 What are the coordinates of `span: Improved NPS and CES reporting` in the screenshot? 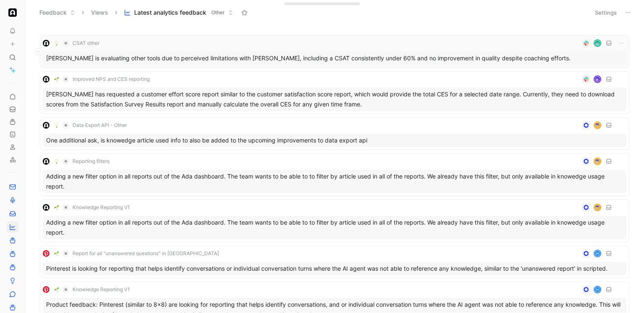 It's located at (111, 79).